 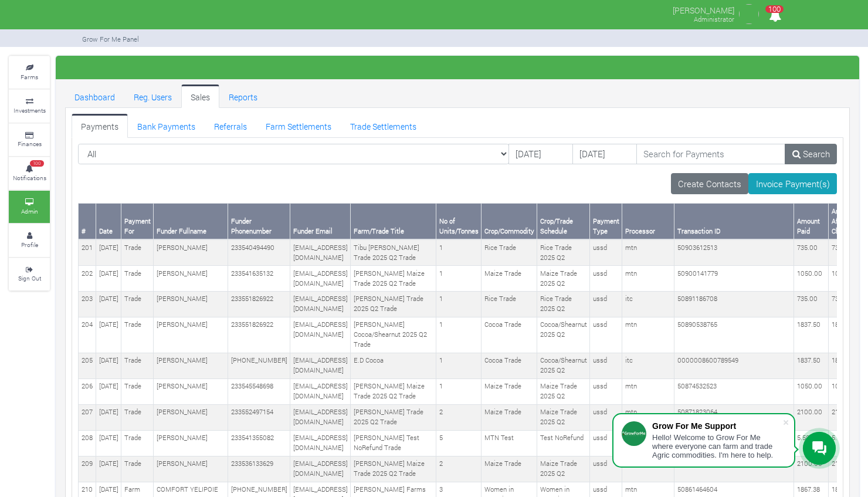 What do you see at coordinates (509, 252) in the screenshot?
I see `td: Rice Trade` at bounding box center [509, 252].